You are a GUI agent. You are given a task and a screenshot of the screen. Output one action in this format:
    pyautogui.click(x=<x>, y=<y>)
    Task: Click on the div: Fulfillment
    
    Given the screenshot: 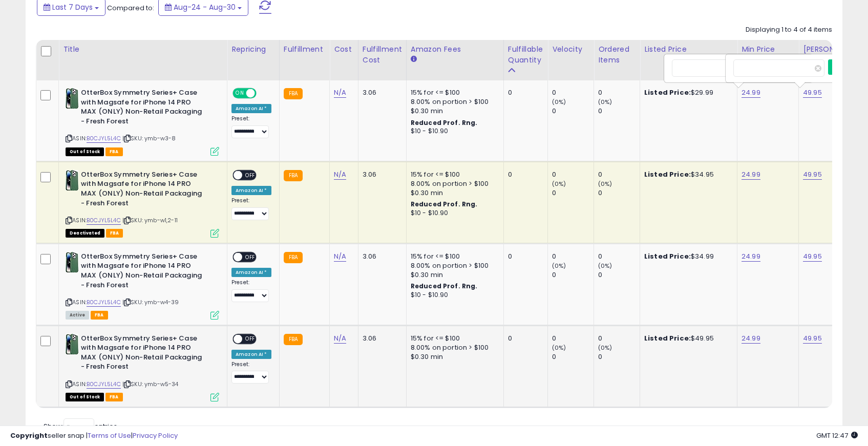 What is the action you would take?
    pyautogui.click(x=304, y=49)
    